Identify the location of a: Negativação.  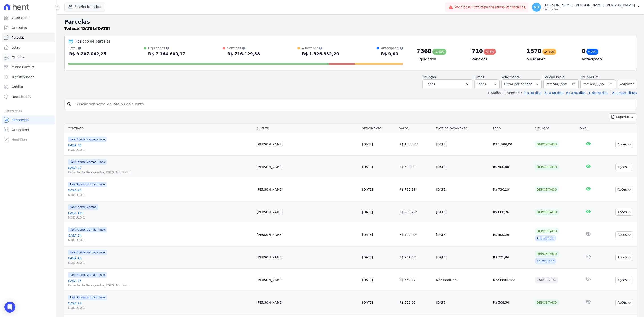
(28, 97).